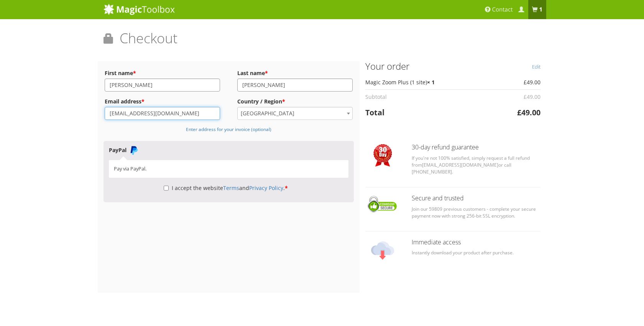  Describe the element at coordinates (476, 198) in the screenshot. I see `h3: Secure and trusted` at that location.